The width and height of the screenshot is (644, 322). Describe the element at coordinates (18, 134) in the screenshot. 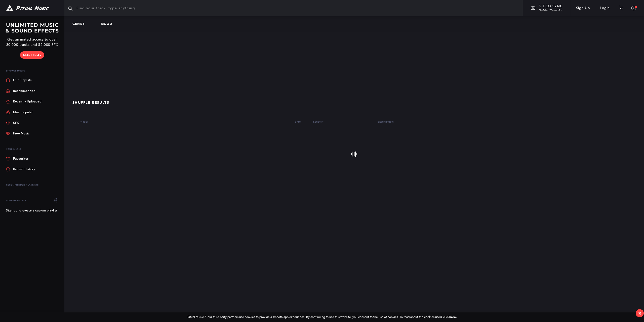

I see `a: Free Music` at that location.